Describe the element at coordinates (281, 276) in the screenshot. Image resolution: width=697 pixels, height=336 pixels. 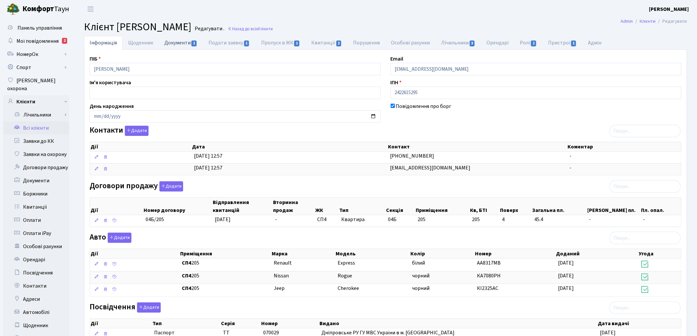
I see `span: Nissan` at that location.